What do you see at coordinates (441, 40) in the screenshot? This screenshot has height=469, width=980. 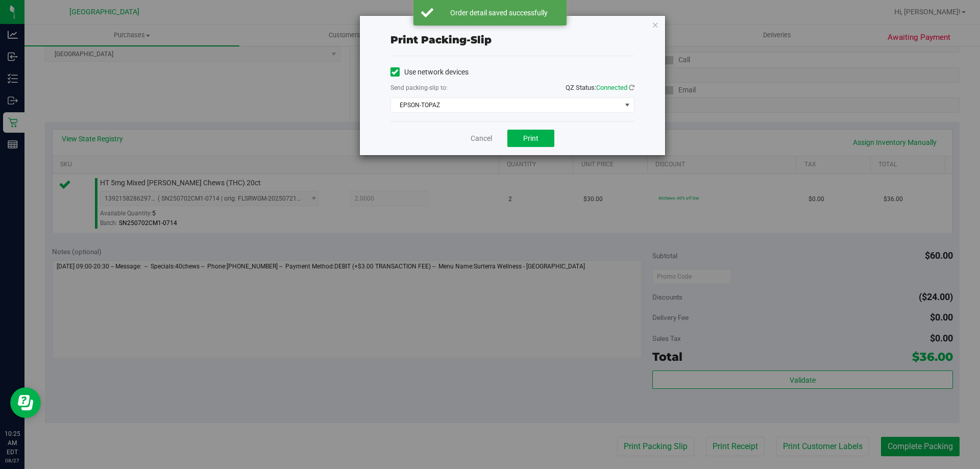 I see `span: Print packing-slip` at bounding box center [441, 40].